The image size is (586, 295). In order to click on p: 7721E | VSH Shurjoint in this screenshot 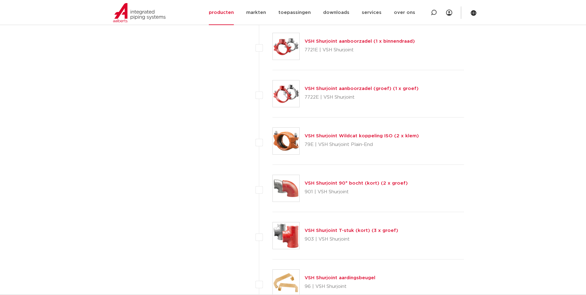, I will do `click(359, 50)`.